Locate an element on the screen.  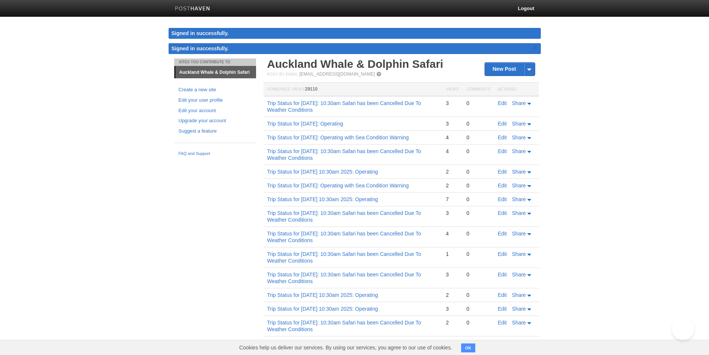
th: Comments is located at coordinates (478, 89).